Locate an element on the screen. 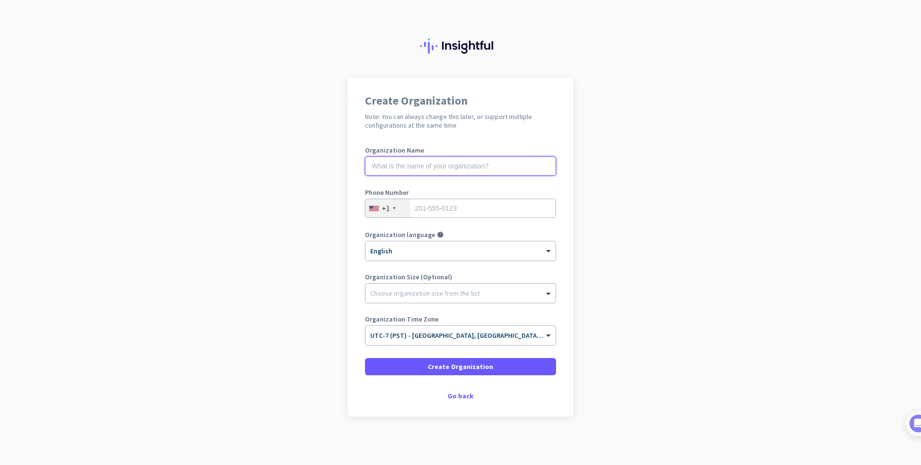 Image resolution: width=921 pixels, height=465 pixels. div: Go back is located at coordinates (460, 396).